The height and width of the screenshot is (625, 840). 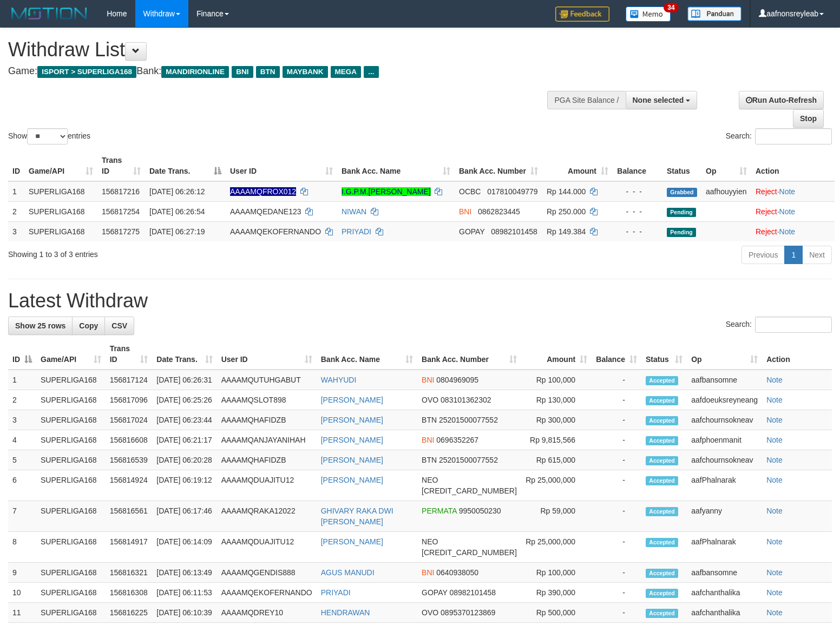 I want to click on th: Balance, so click(x=638, y=165).